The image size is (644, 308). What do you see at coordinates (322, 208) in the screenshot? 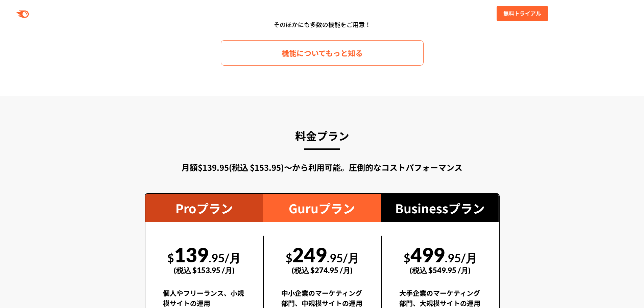
I see `div: Guruプラン` at bounding box center [322, 208].